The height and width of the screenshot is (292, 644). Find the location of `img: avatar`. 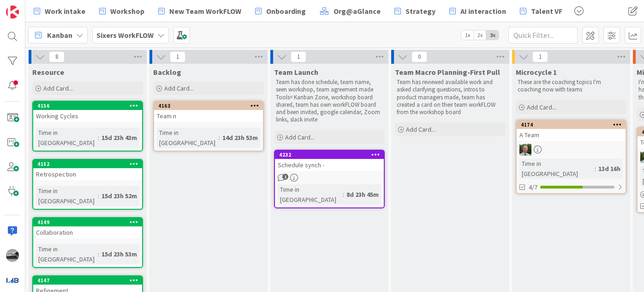

img: avatar is located at coordinates (12, 280).